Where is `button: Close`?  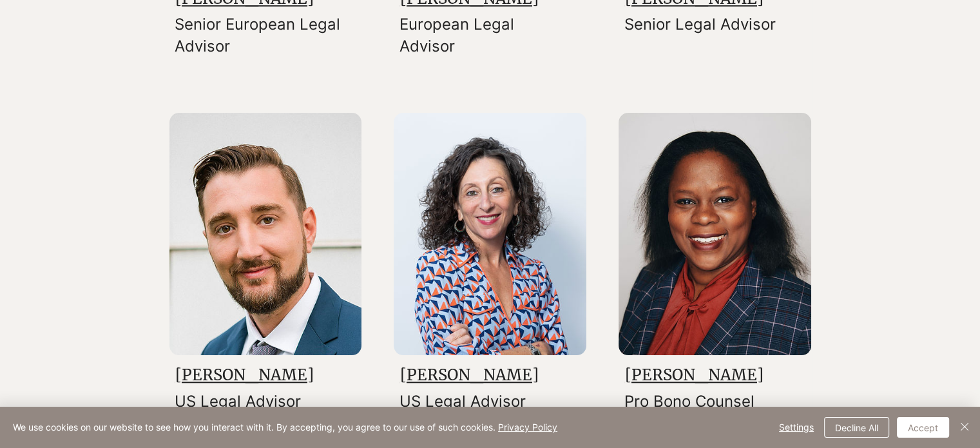
button: Close is located at coordinates (965, 427).